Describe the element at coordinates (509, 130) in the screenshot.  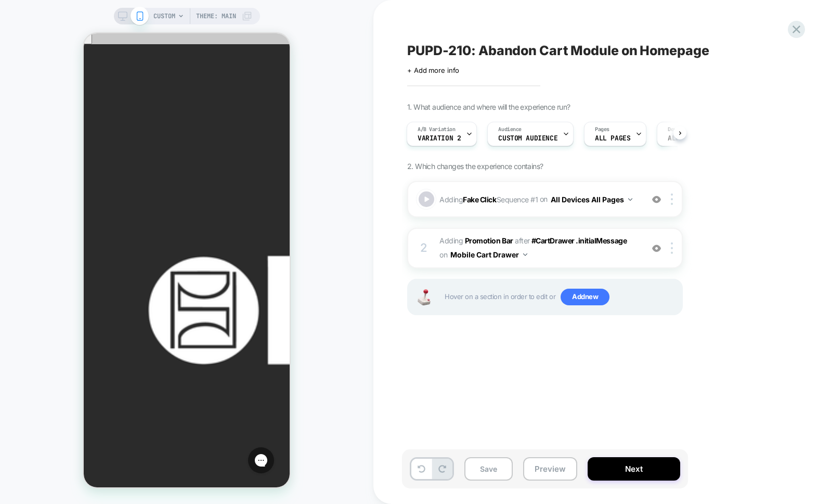
I see `span: Audience` at that location.